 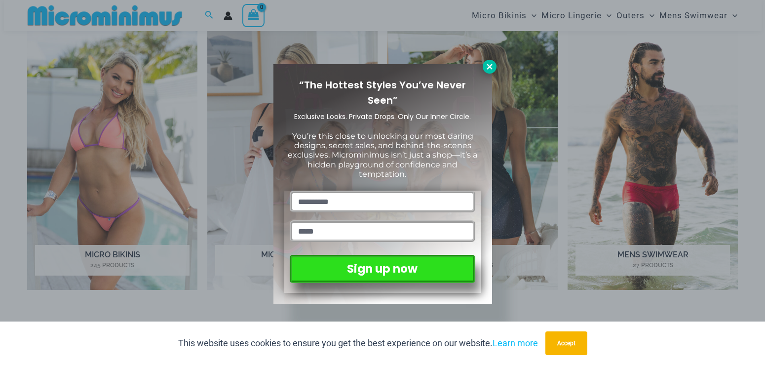 What do you see at coordinates (383, 92) in the screenshot?
I see `span: “The Hottest Styles You’ve Never Seen”` at bounding box center [383, 92].